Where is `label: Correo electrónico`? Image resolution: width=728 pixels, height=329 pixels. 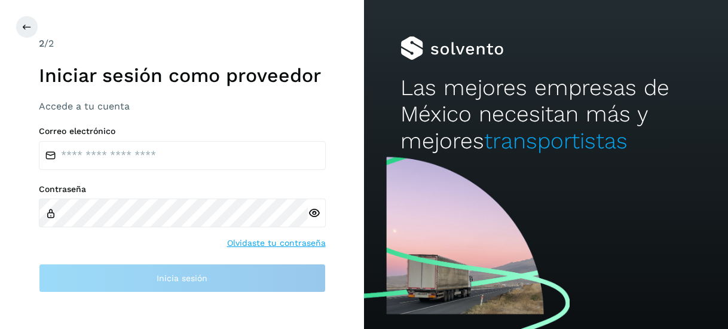 label: Correo electrónico is located at coordinates (182, 131).